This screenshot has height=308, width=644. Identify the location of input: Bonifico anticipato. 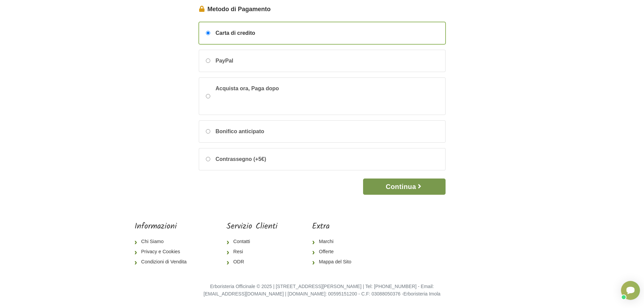
(208, 131).